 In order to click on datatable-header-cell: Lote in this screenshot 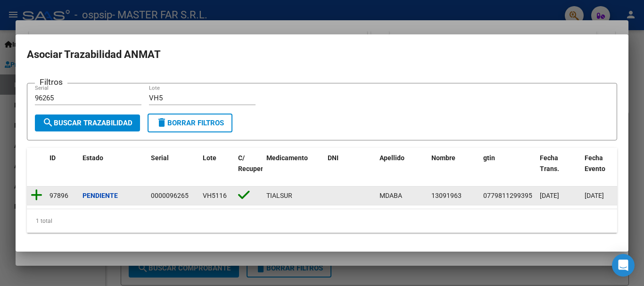, I will do `click(217, 169)`.